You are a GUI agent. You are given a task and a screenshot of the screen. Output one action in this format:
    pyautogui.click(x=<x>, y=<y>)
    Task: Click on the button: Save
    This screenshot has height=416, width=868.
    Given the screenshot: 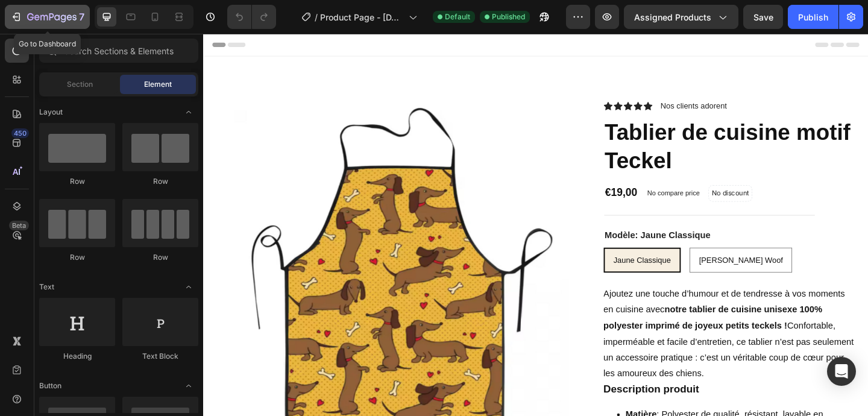 What is the action you would take?
    pyautogui.click(x=763, y=17)
    